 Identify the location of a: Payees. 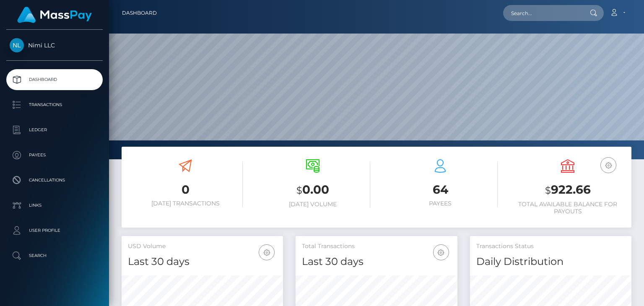
(54, 155).